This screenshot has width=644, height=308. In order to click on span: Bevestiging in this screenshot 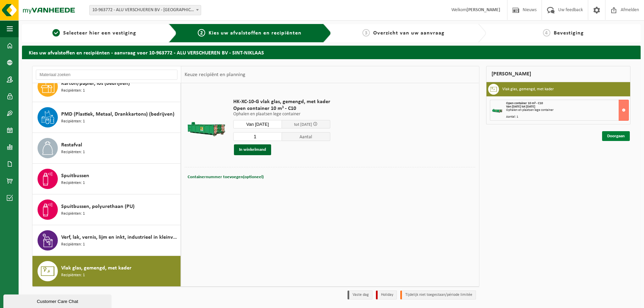, I will do `click(568, 33)`.